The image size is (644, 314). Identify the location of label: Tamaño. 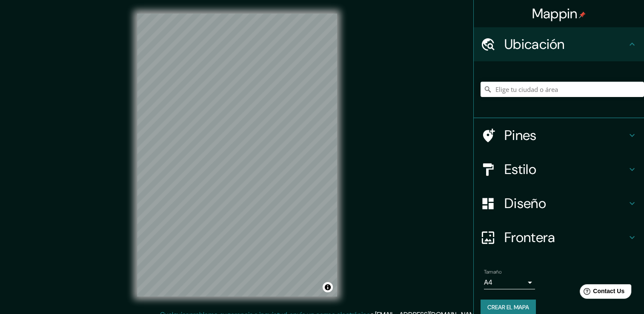
(492, 272).